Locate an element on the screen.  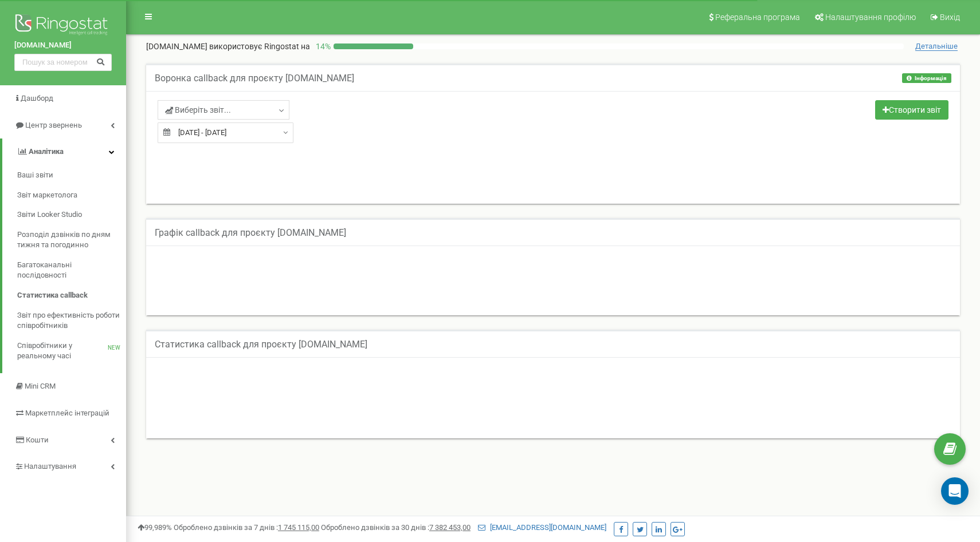
span: Кошти is located at coordinates (37, 439).